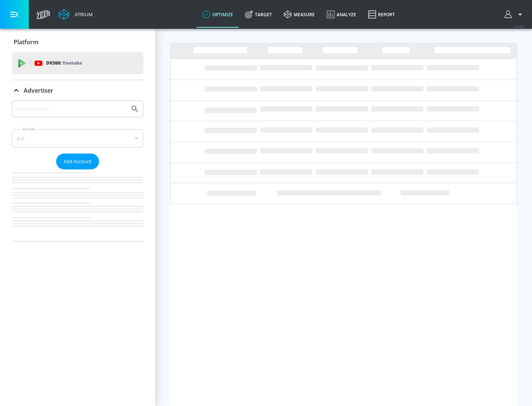 The height and width of the screenshot is (406, 532). I want to click on label: Sort By, so click(29, 129).